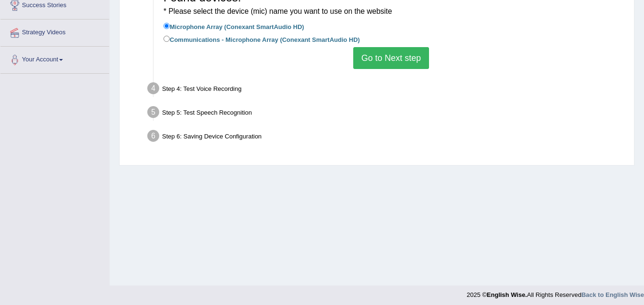 This screenshot has width=644, height=305. What do you see at coordinates (55, 59) in the screenshot?
I see `a: Your Account` at bounding box center [55, 59].